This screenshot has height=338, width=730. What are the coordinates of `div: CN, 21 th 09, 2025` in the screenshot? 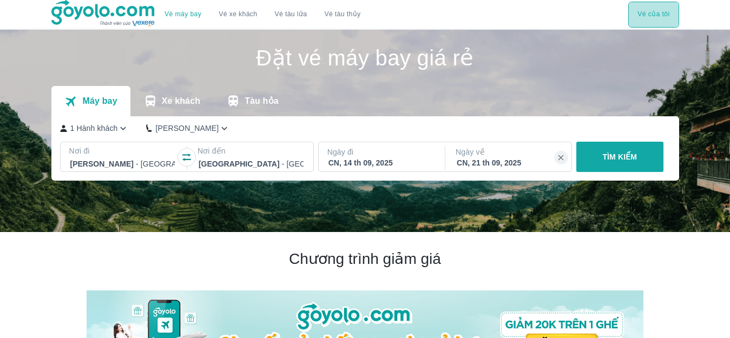 It's located at (509, 163).